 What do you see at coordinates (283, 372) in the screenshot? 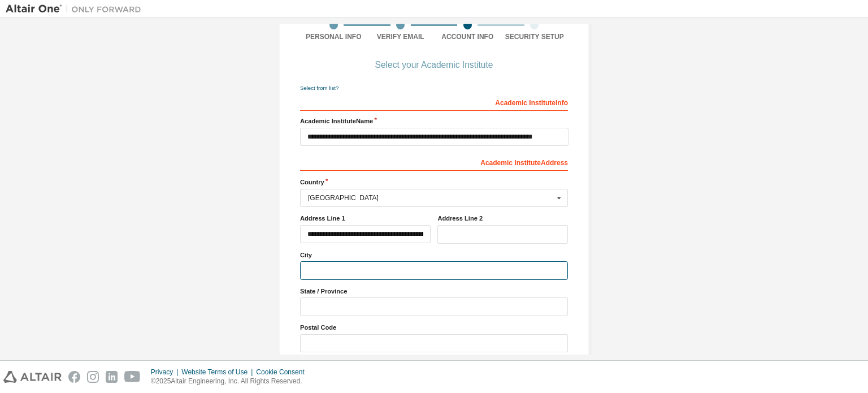
I see `div: Cookie Consent` at bounding box center [283, 372].